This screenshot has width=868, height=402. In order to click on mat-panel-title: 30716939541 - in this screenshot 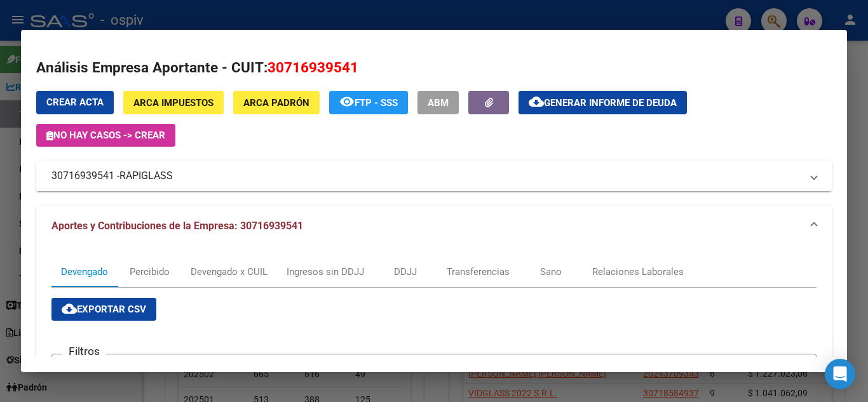, I will do `click(426, 176)`.